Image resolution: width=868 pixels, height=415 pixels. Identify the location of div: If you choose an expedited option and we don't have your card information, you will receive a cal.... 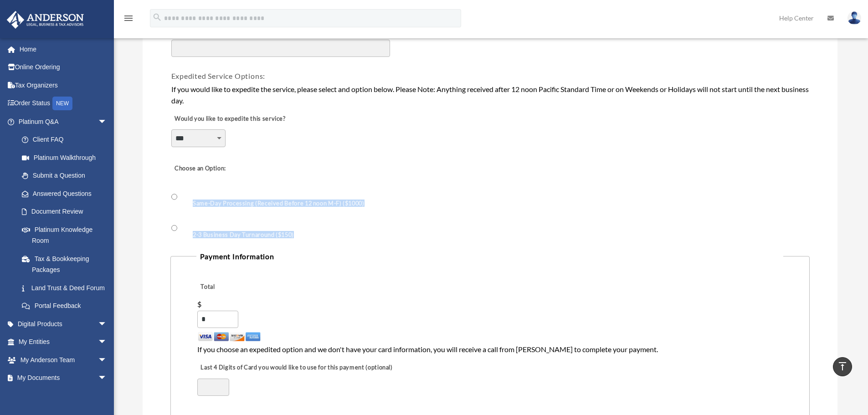
(490, 349).